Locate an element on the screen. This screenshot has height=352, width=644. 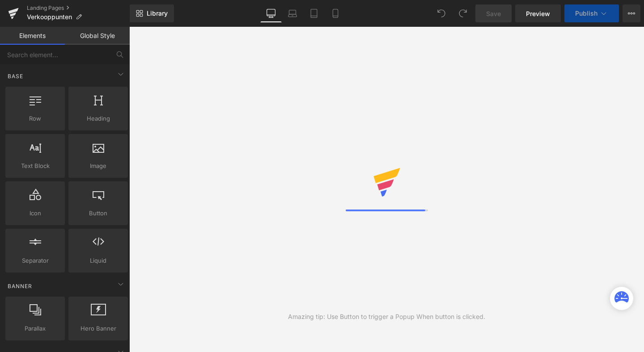
a: Mobile is located at coordinates (336, 13).